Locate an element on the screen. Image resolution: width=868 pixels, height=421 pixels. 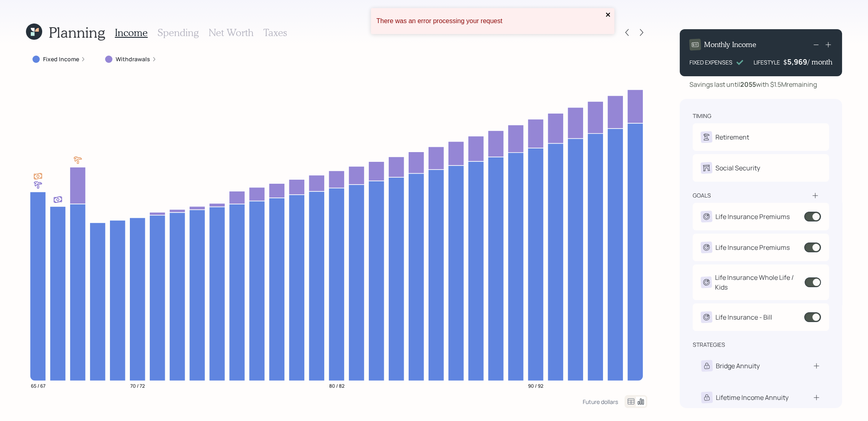
div: strategies is located at coordinates (708, 345).